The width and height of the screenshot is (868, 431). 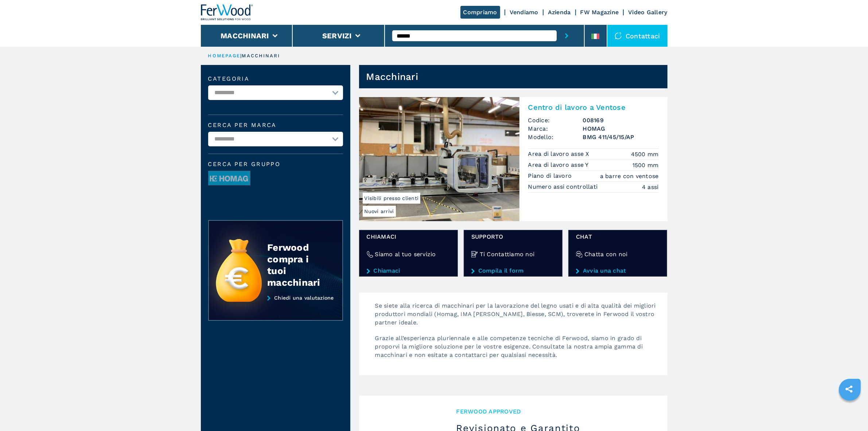 I want to click on img: Ferwood, so click(x=227, y=13).